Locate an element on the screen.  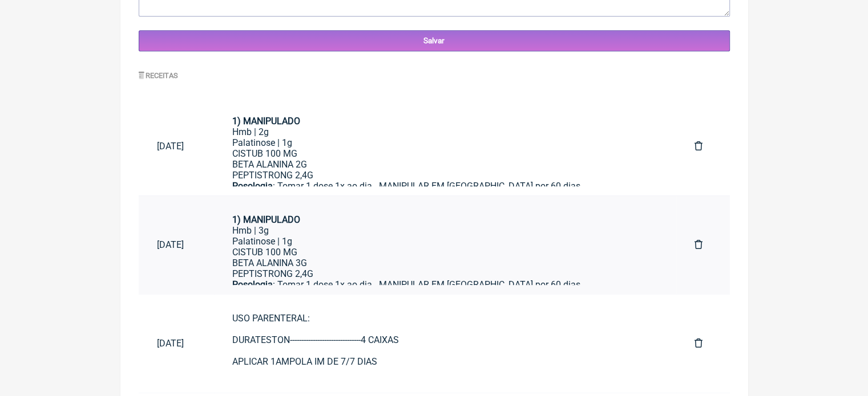
a: 1) MANIPULADOHmb | 2gPalatinose | 1gCISTUB 100 MGBETA ALANINA 2GPEPTISTRONG 2,4GPosologia: Tomar ... is located at coordinates (445, 147).